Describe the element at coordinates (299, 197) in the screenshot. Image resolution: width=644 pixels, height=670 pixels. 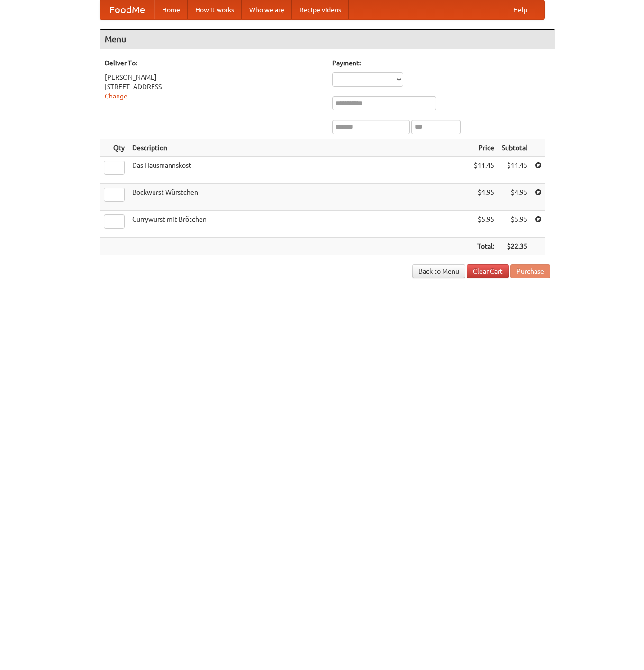
I see `td: Bockwurst Würstchen` at that location.